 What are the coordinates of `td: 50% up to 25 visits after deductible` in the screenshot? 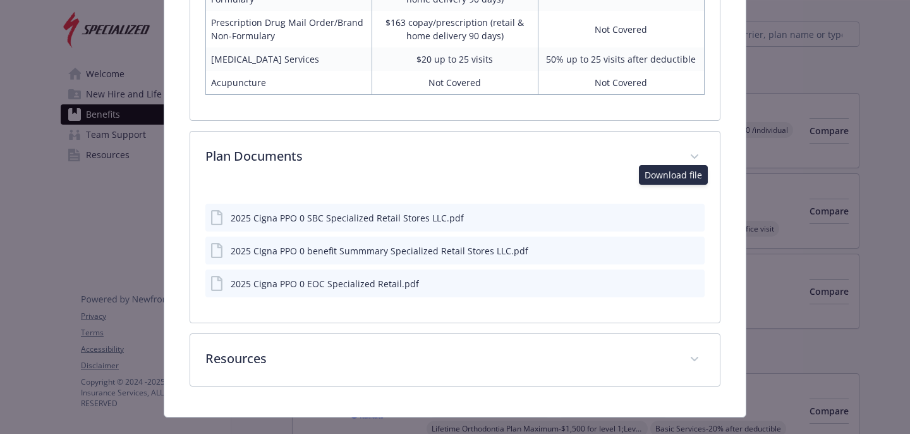 It's located at (621, 59).